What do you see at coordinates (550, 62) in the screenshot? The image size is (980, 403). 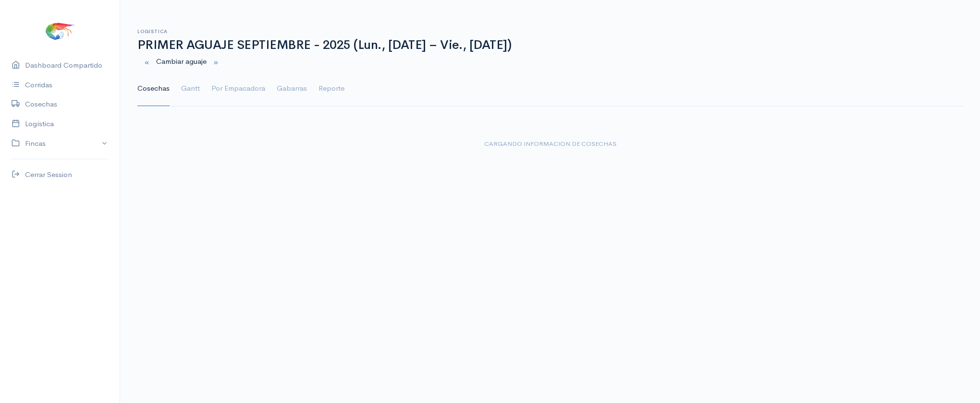 I see `div: Cambiar aguaje` at bounding box center [550, 62].